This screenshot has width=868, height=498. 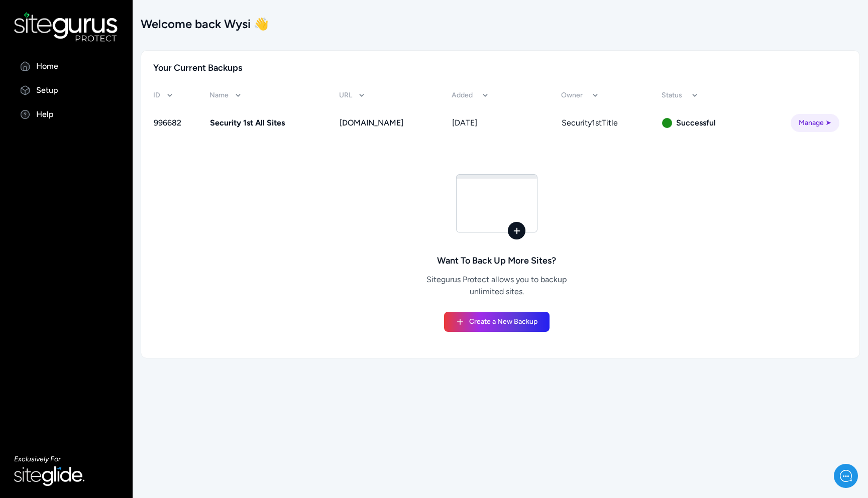 What do you see at coordinates (707, 123) in the screenshot?
I see `span: Successful` at bounding box center [707, 123].